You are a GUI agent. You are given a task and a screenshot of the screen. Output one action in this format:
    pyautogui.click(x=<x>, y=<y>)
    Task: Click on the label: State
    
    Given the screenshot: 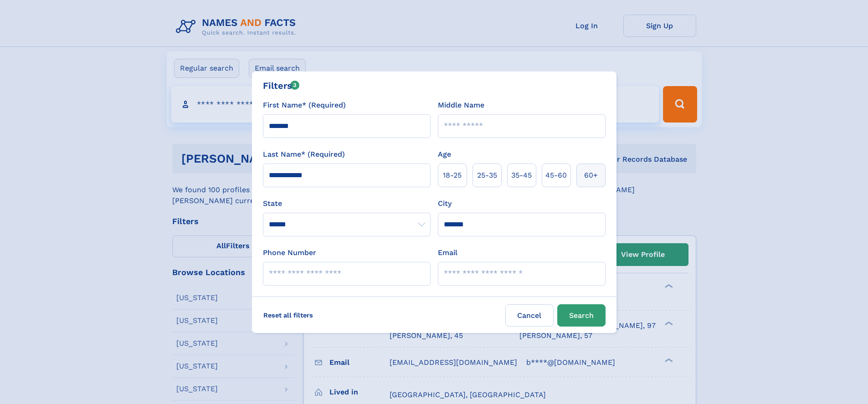 What is the action you would take?
    pyautogui.click(x=346, y=204)
    